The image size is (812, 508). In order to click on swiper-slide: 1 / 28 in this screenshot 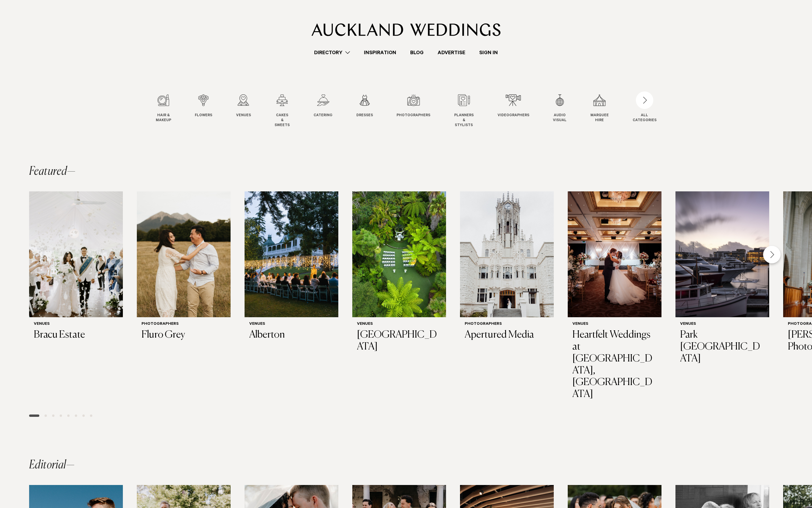, I will do `click(76, 298)`.